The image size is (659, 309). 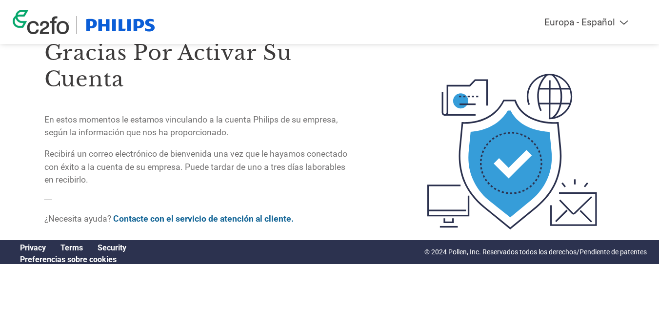 I want to click on img: c2fo logo, so click(x=41, y=22).